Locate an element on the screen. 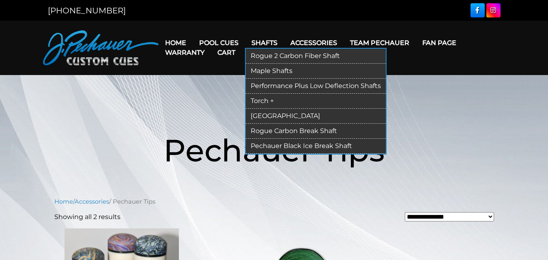 This screenshot has height=260, width=548. a: Team Pechauer is located at coordinates (380, 43).